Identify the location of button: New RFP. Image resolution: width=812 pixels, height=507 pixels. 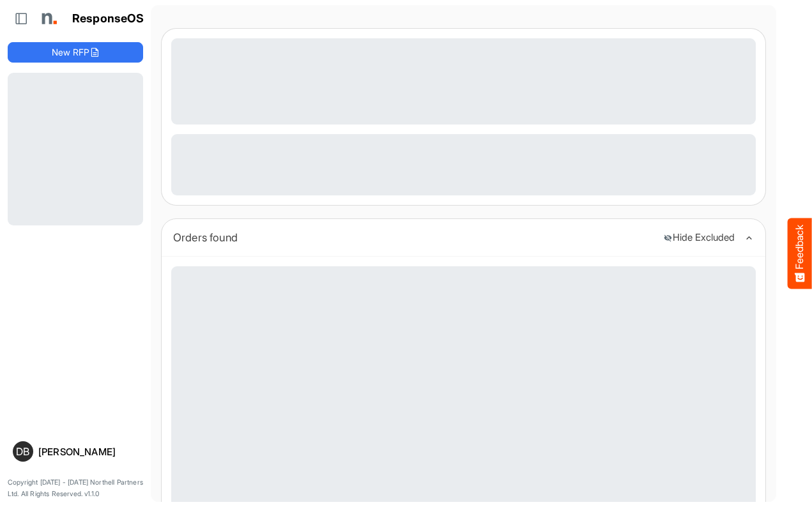
(75, 52).